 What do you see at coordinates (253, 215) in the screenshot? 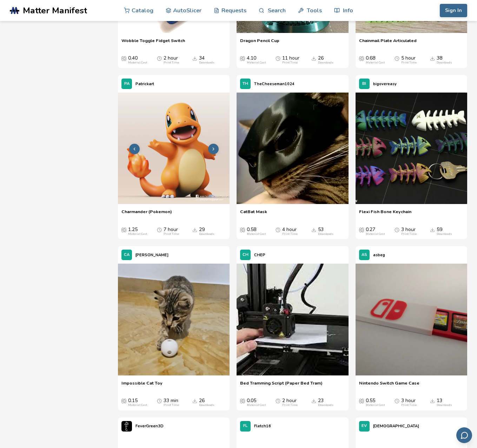
I see `span: CatBat Mask` at bounding box center [253, 215].